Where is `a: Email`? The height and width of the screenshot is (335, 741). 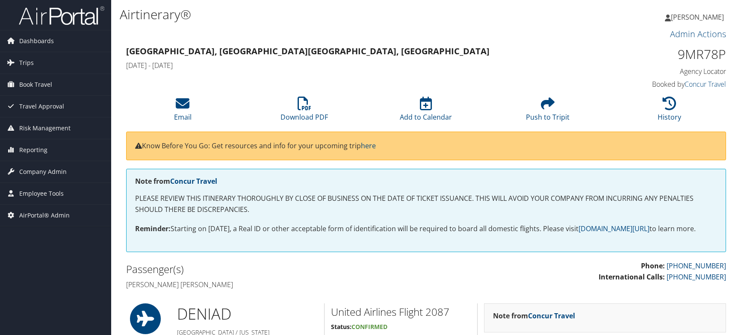
a: Email is located at coordinates (183, 112).